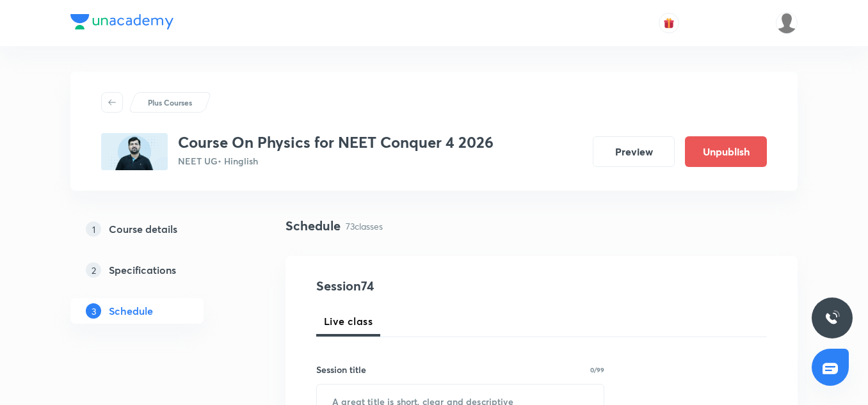  Describe the element at coordinates (669, 23) in the screenshot. I see `button: avatar` at that location.